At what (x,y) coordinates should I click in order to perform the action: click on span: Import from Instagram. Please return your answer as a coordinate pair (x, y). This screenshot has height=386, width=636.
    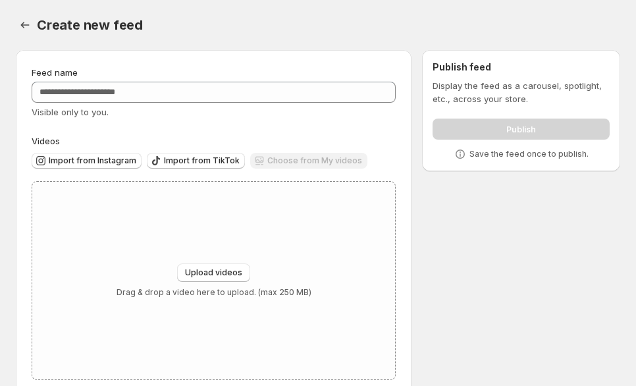
    Looking at the image, I should click on (92, 161).